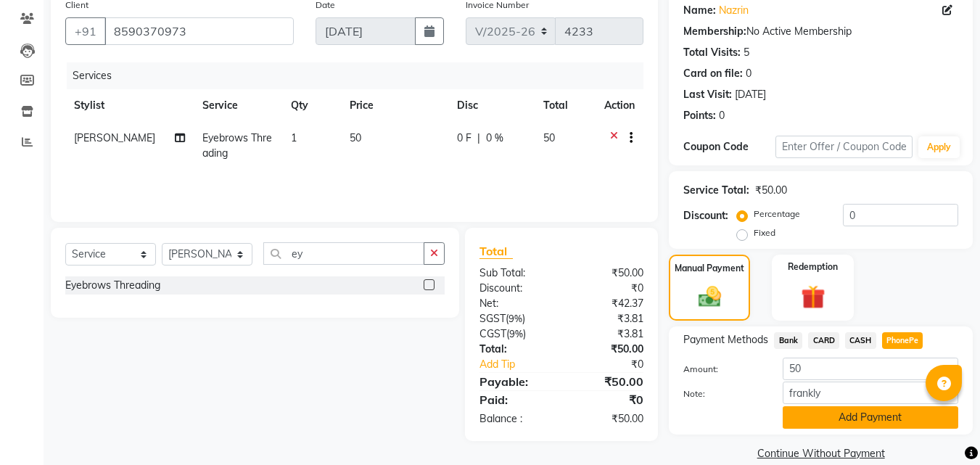  What do you see at coordinates (699, 10) in the screenshot?
I see `div: Name:` at bounding box center [699, 10].